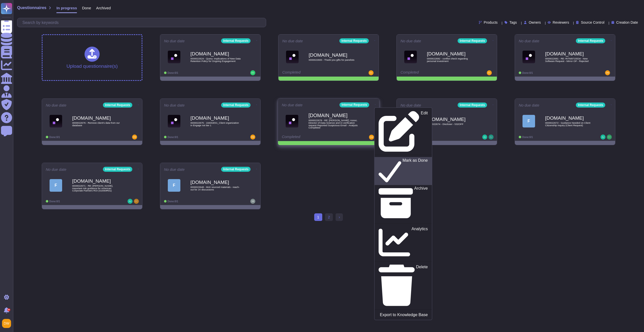  I want to click on a: Mark as Done, so click(403, 171).